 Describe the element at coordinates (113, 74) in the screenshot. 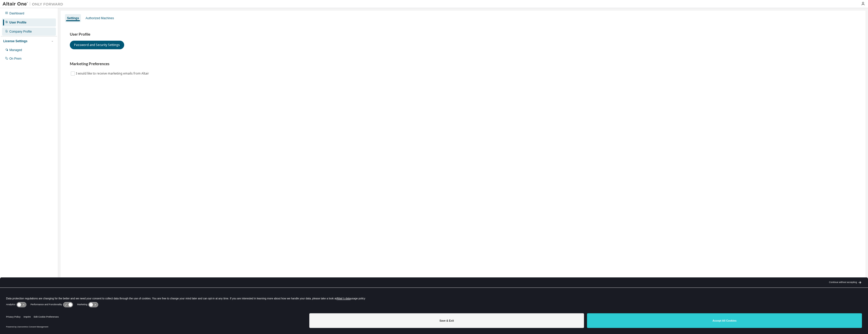

I see `label: I would like to receive marketing emails from Altair` at that location.